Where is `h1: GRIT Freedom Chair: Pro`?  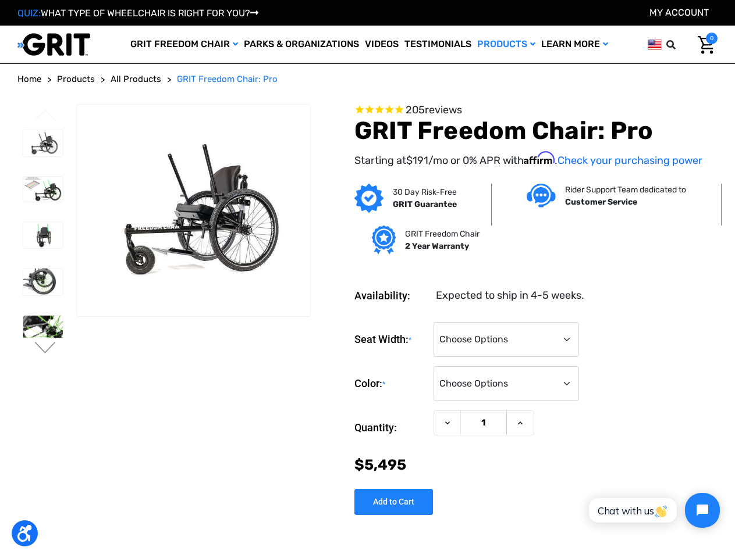 h1: GRIT Freedom Chair: Pro is located at coordinates (536, 131).